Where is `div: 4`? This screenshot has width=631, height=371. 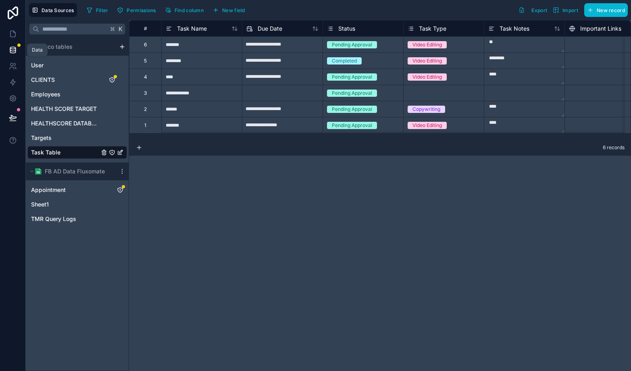
div: 4 is located at coordinates (145, 77).